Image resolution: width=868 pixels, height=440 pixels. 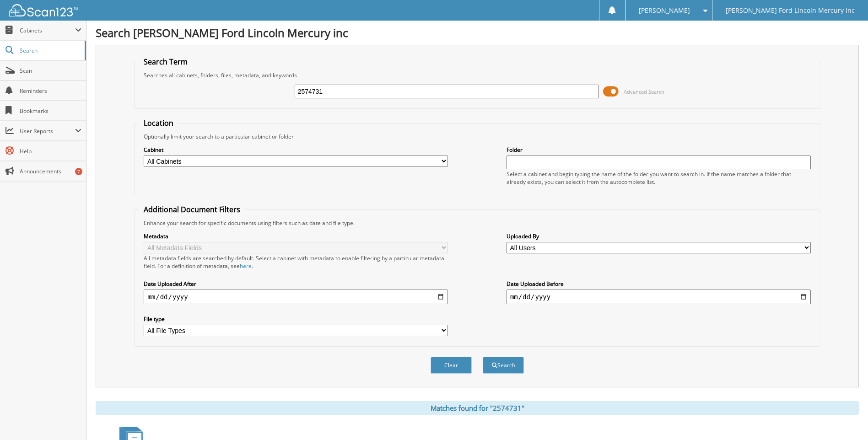 What do you see at coordinates (50, 50) in the screenshot?
I see `span: Search` at bounding box center [50, 50].